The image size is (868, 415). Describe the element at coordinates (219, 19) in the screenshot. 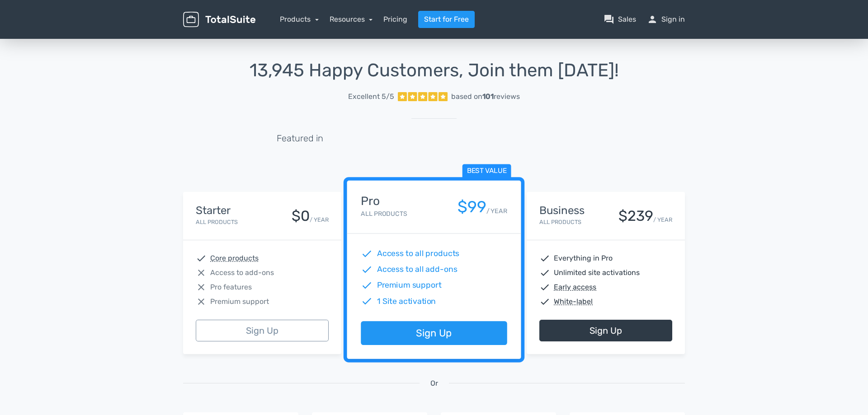

I see `img: TotalSuite for WordPress` at that location.